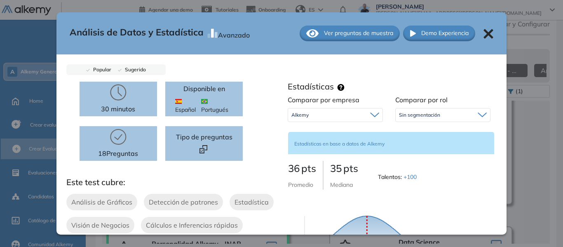 The height and width of the screenshot is (247, 563). Describe the element at coordinates (359, 33) in the screenshot. I see `span: Ver preguntas de muestra` at that location.